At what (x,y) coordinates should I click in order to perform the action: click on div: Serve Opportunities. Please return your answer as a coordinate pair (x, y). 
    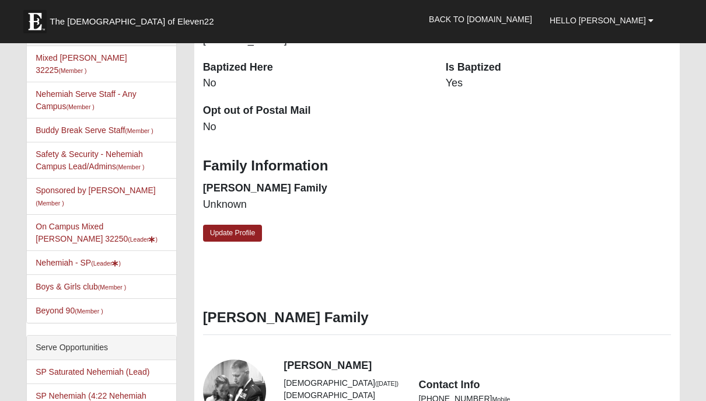
    Looking at the image, I should click on (101, 348).